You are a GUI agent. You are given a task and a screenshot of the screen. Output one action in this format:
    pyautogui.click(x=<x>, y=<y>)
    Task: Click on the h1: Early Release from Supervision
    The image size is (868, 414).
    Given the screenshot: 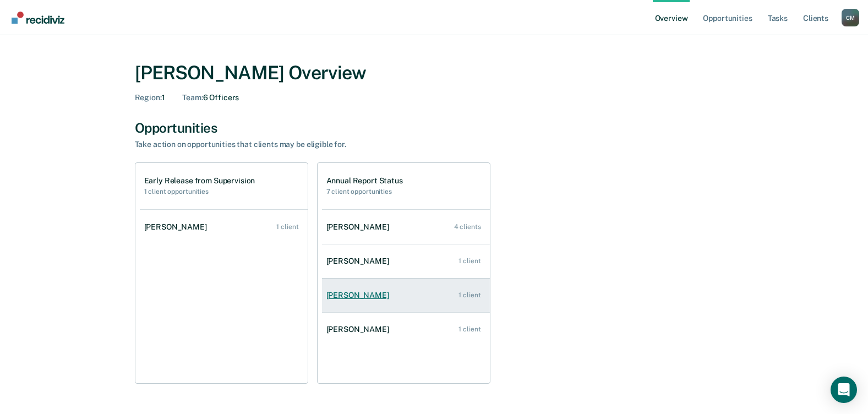 What is the action you would take?
    pyautogui.click(x=200, y=181)
    